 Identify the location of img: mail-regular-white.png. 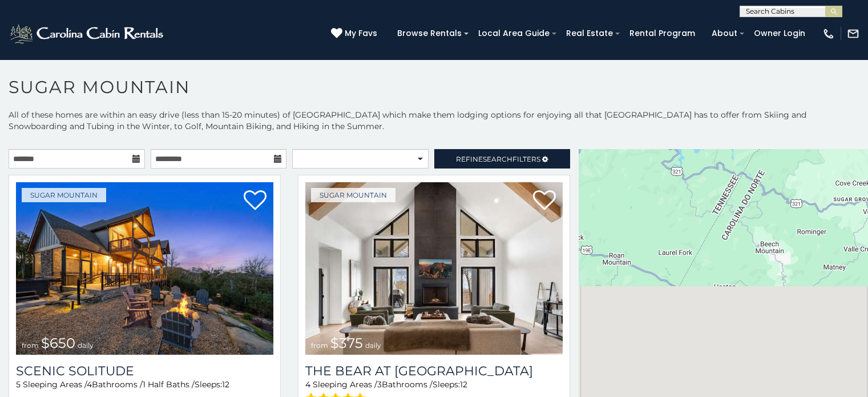
(853, 33).